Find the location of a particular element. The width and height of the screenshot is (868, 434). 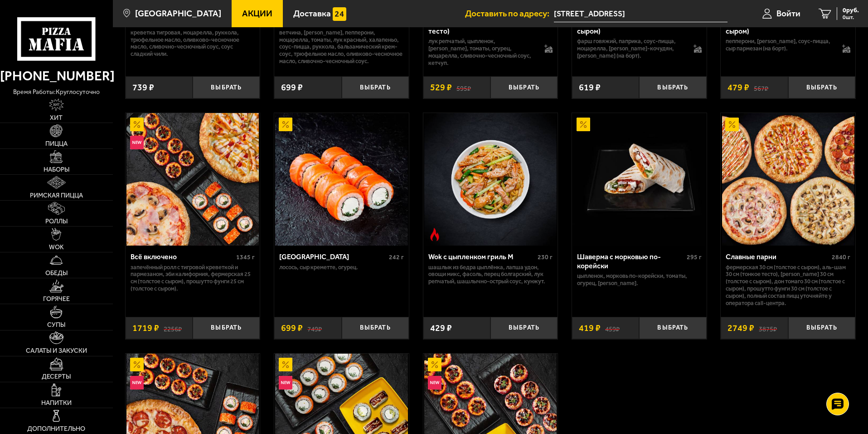

a: АкционныйФиладельфия is located at coordinates (341, 179).